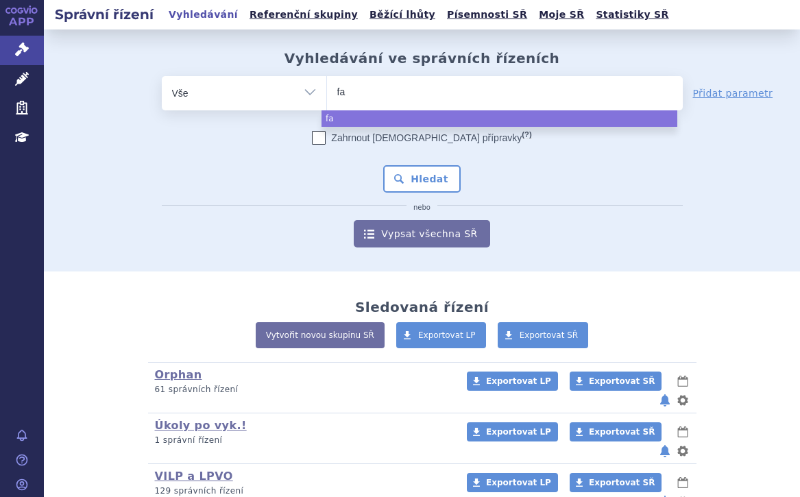 This screenshot has height=497, width=800. I want to click on a: Vytvořit novou skupinu SŘ, so click(320, 335).